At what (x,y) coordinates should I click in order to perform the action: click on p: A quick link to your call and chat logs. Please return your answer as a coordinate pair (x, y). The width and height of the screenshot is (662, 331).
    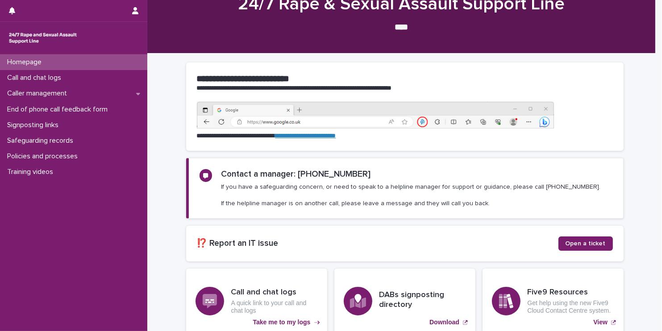
    Looking at the image, I should click on (275, 307).